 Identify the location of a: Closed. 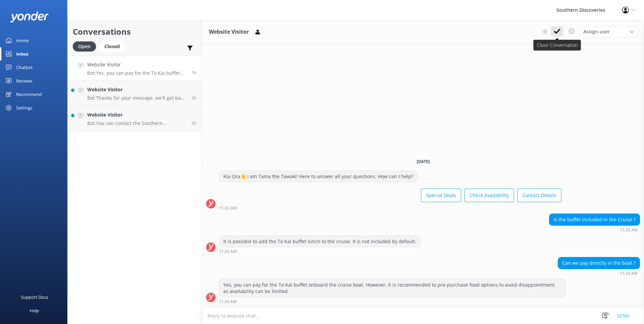
(114, 46).